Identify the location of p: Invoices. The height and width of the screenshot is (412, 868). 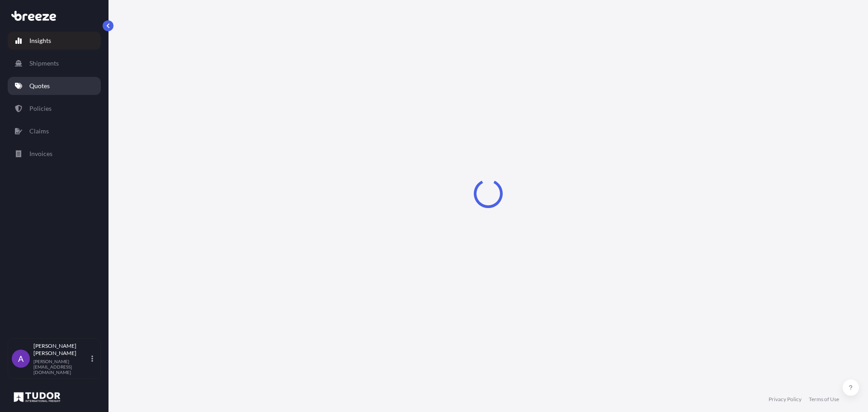
(40, 153).